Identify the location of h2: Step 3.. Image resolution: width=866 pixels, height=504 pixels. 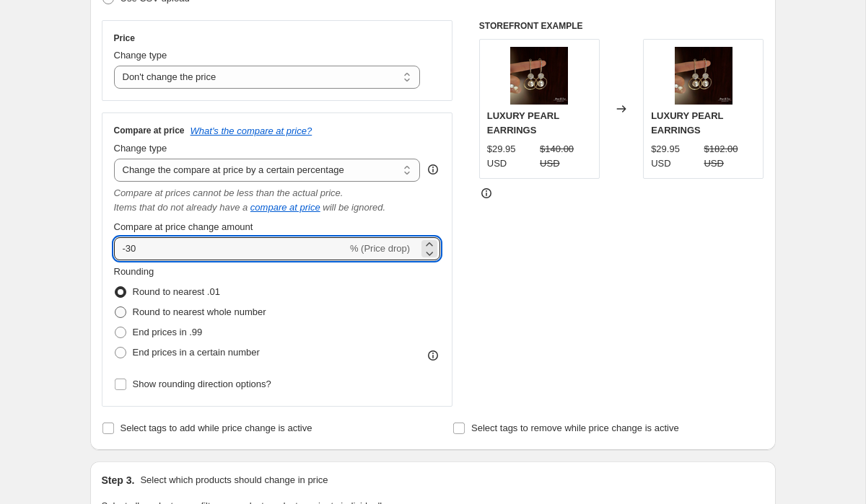
(119, 480).